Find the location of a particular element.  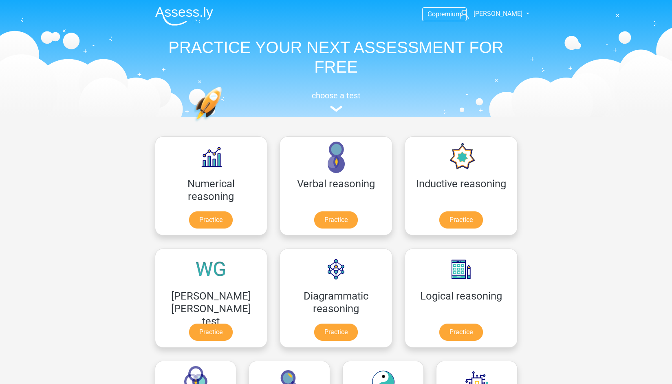

a: choose a test is located at coordinates (336, 101).